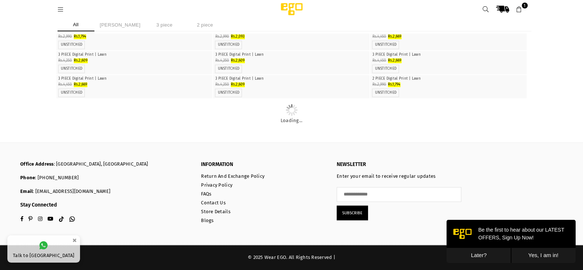 This screenshot has height=270, width=583. Describe the element at coordinates (16, 14) in the screenshot. I see `img: 0cbaee4b-b7aa-4ae3-95f9-a0cfc8d0fca1.png` at that location.